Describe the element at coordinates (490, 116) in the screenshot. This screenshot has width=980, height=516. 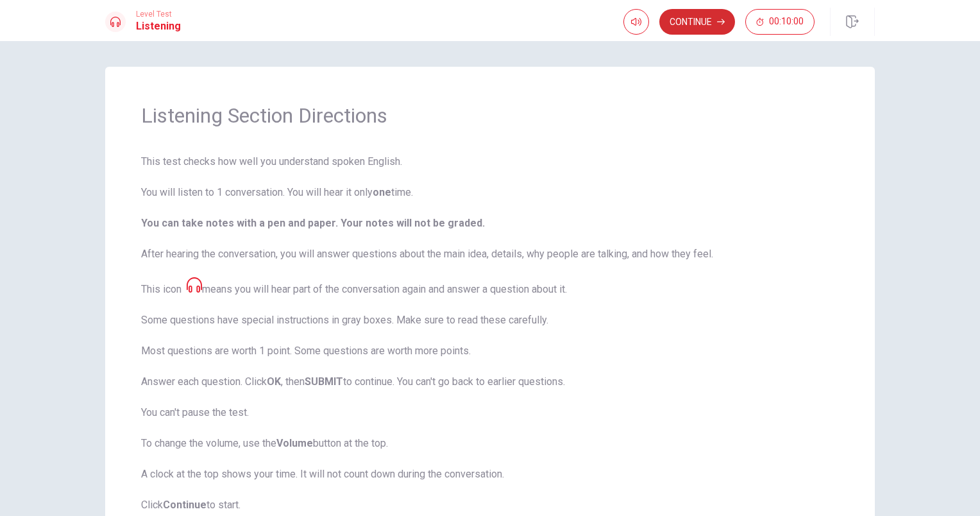
I see `h1: Listening Section Directions` at that location.